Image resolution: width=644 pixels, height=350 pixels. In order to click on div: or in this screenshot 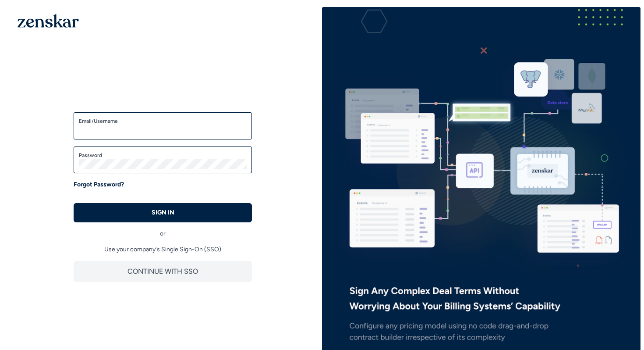, I will do `click(163, 230)`.